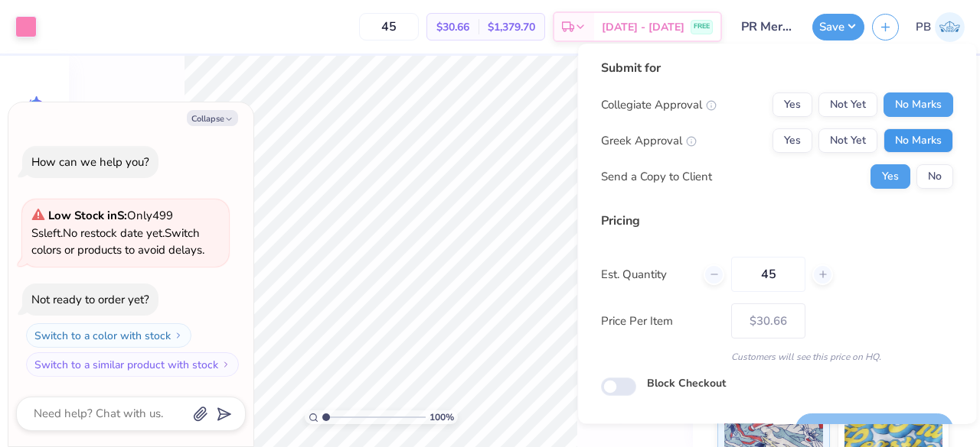 Image resolution: width=980 pixels, height=447 pixels. What do you see at coordinates (212, 118) in the screenshot?
I see `button: Collapse` at bounding box center [212, 118].